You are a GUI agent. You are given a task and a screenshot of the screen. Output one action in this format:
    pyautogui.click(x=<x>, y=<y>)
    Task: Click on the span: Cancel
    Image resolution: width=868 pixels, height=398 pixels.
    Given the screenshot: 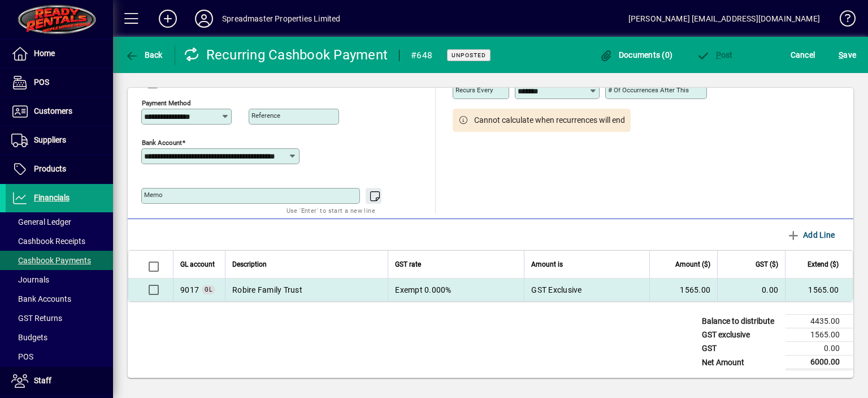 What is the action you would take?
    pyautogui.click(x=803, y=55)
    